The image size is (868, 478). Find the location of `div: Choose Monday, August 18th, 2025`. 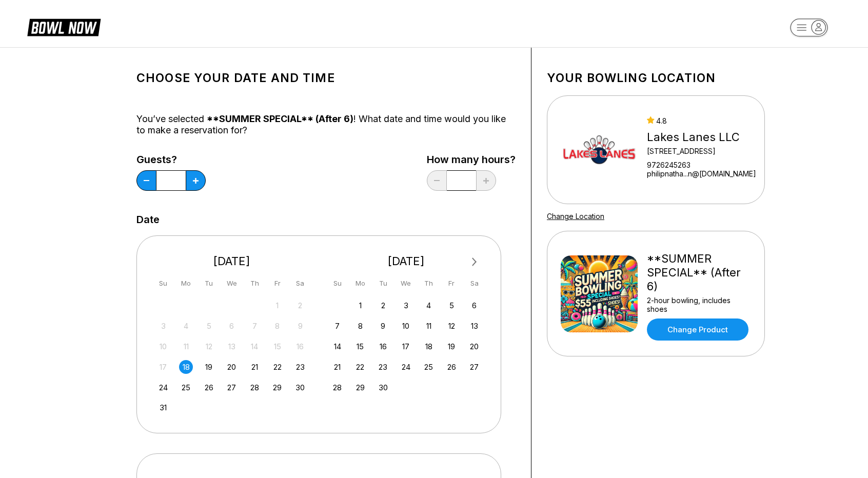

div: Choose Monday, August 18th, 2025 is located at coordinates (185, 367).